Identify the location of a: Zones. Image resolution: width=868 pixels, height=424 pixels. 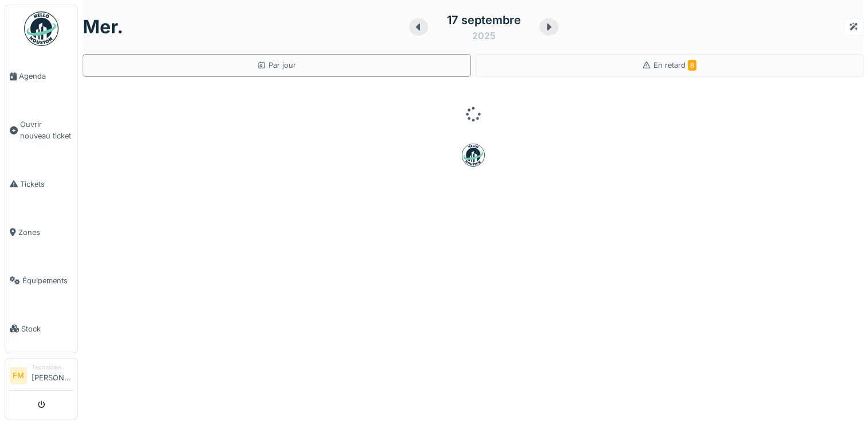
(41, 232).